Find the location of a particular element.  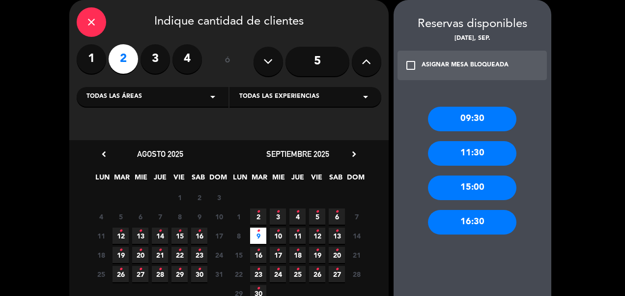

span: 1 is located at coordinates (238, 216).